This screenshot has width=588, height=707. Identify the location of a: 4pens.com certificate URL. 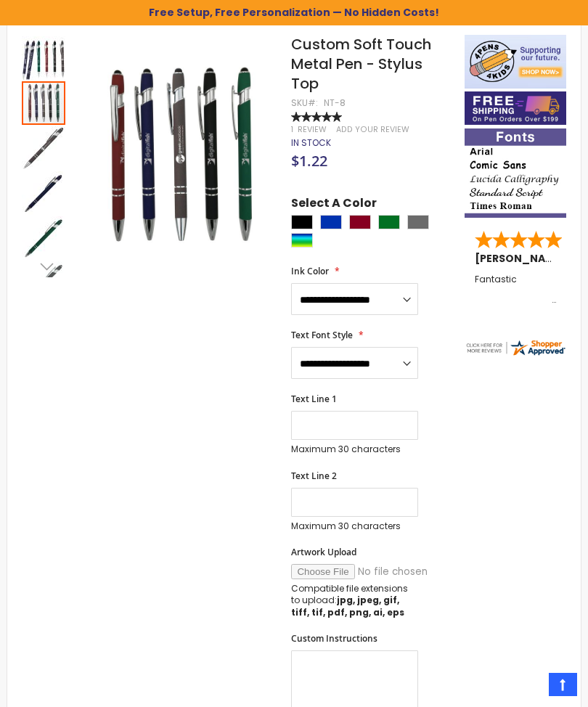
(516, 354).